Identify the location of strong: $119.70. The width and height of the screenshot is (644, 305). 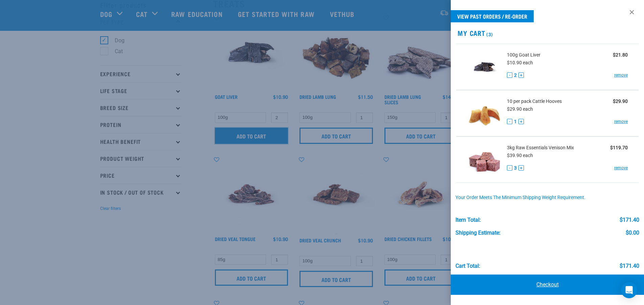
(619, 147).